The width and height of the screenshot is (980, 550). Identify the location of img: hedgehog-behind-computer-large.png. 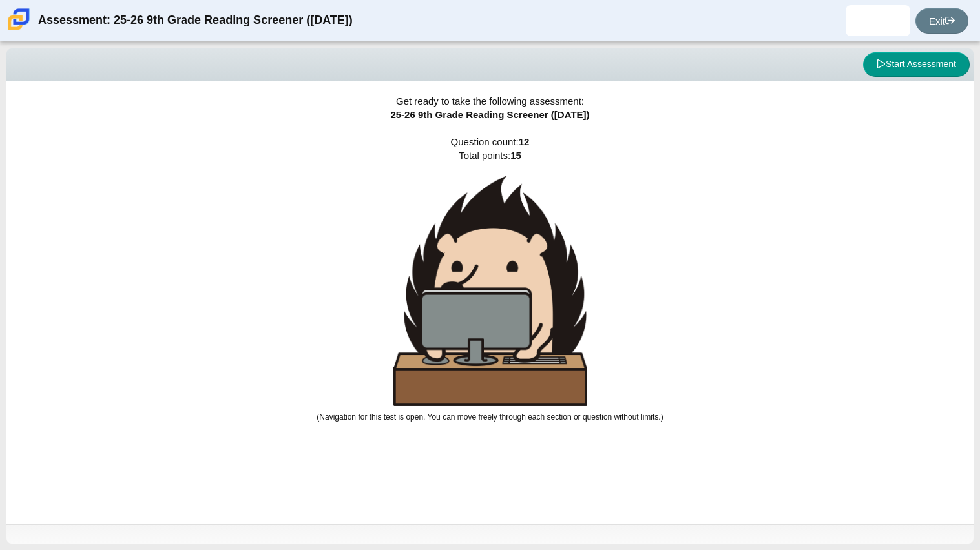
(490, 290).